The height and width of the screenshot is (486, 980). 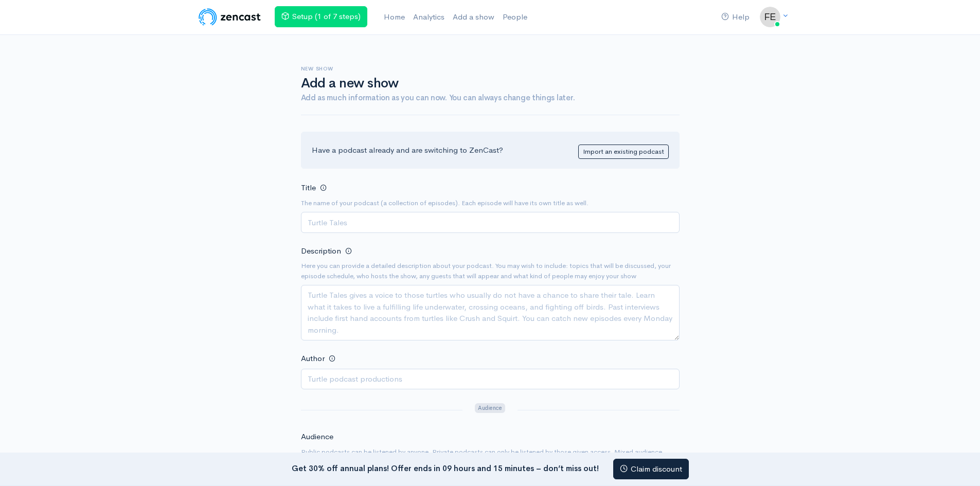 What do you see at coordinates (490, 83) in the screenshot?
I see `h1: Add a new show` at bounding box center [490, 83].